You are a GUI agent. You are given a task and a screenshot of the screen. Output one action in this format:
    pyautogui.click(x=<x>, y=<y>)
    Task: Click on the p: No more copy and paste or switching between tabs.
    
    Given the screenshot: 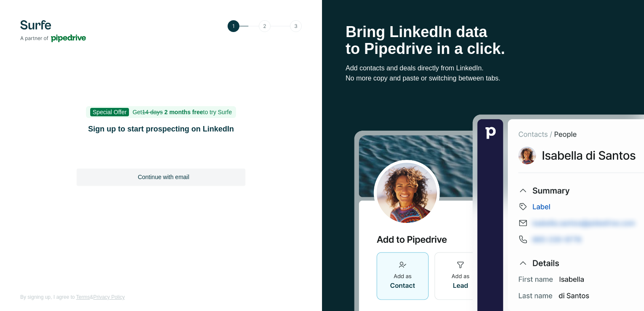 What is the action you would take?
    pyautogui.click(x=483, y=78)
    